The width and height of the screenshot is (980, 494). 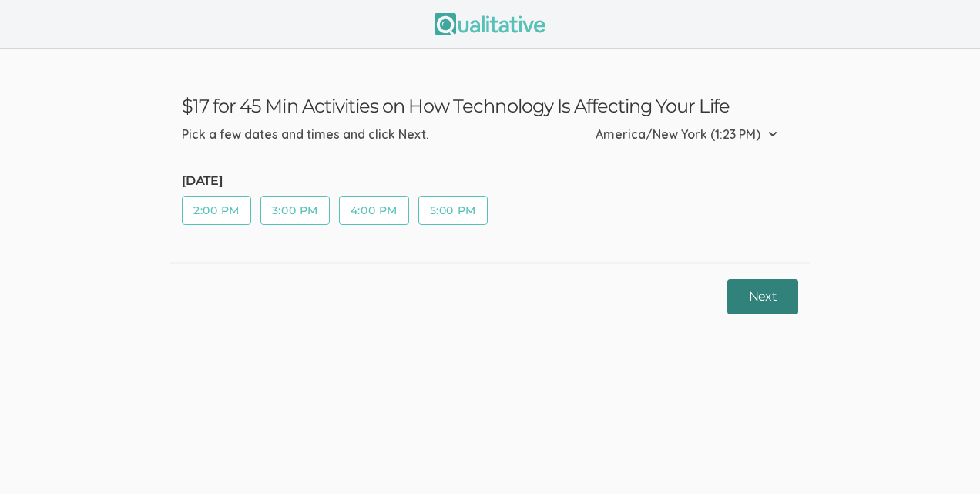 I want to click on h3: $17 for 45 Min Activities on How Technology Is Affecting Your Life, so click(x=490, y=106).